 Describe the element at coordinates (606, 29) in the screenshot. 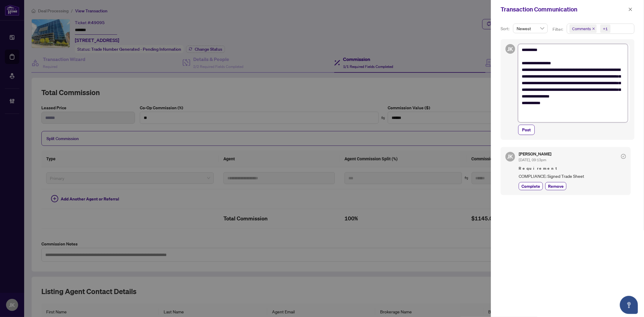

I see `div: +1` at that location.